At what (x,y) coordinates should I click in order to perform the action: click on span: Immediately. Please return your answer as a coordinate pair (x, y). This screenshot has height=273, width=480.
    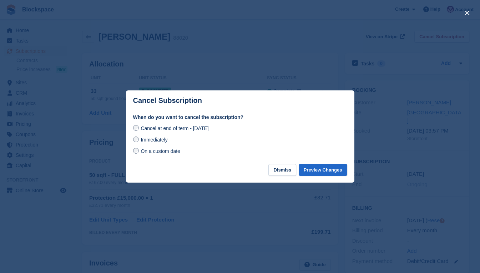
    Looking at the image, I should click on (154, 140).